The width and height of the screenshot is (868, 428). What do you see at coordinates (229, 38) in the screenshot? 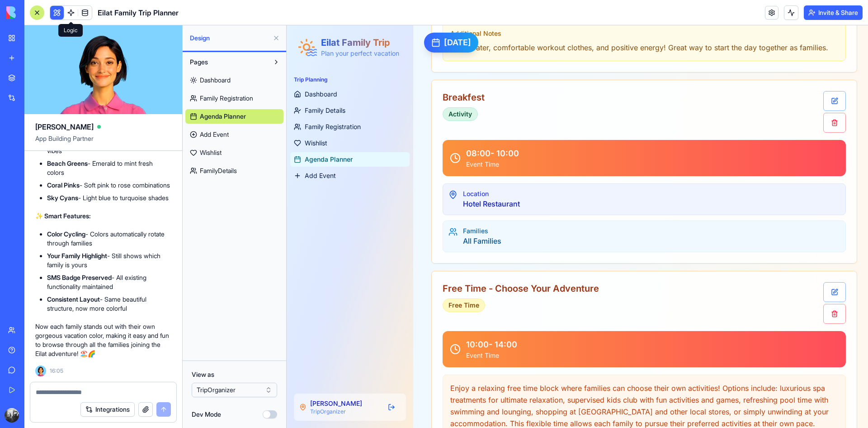
I see `span: Design` at bounding box center [229, 38].